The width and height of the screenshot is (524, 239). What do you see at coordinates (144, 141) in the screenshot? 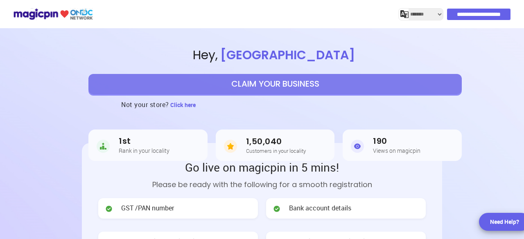
I see `h3: 1st` at bounding box center [144, 141].